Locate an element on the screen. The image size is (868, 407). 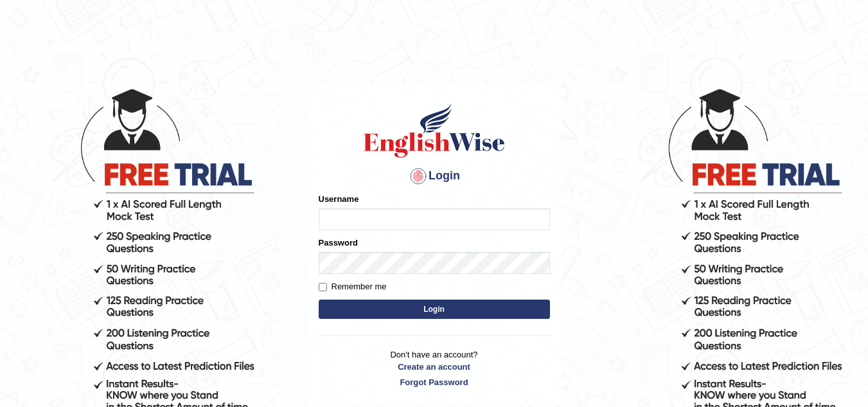
h4: Login is located at coordinates (434, 176).